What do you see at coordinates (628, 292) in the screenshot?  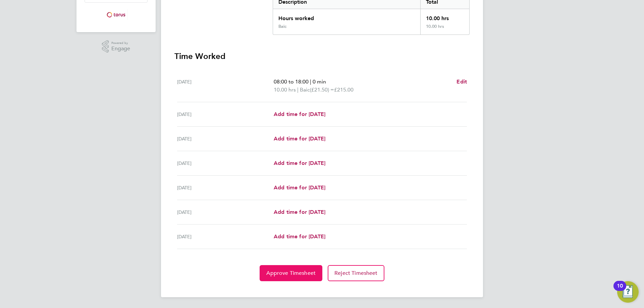 I see `button: Open Resource Center, 10 new notifications` at bounding box center [628, 292].